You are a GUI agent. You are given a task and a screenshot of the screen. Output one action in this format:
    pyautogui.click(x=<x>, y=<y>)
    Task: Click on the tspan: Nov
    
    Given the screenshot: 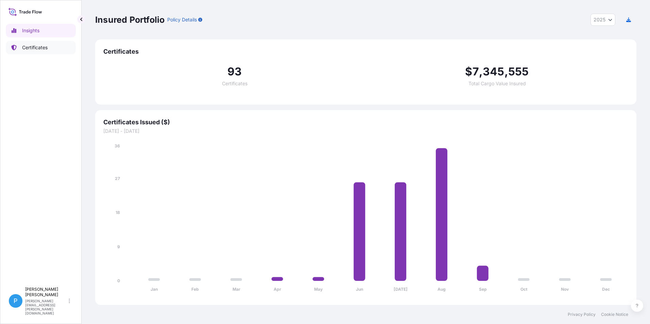 What is the action you would take?
    pyautogui.click(x=565, y=289)
    